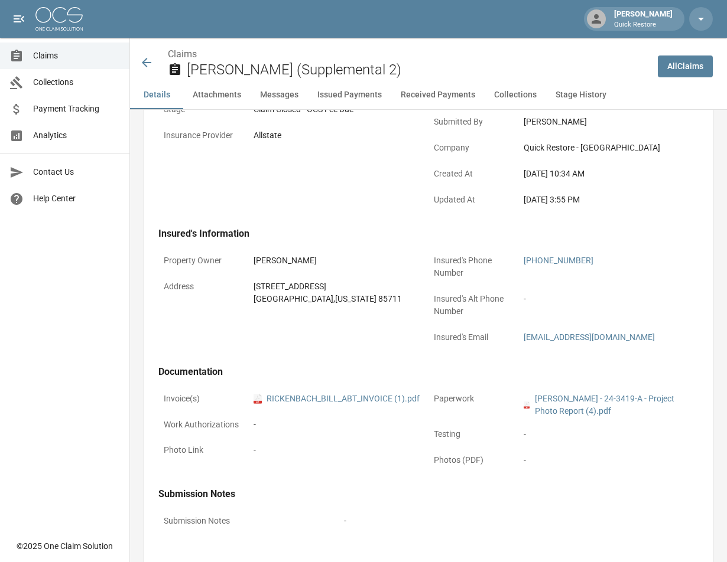 Image resolution: width=727 pixels, height=562 pixels. I want to click on button: Stage History, so click(581, 95).